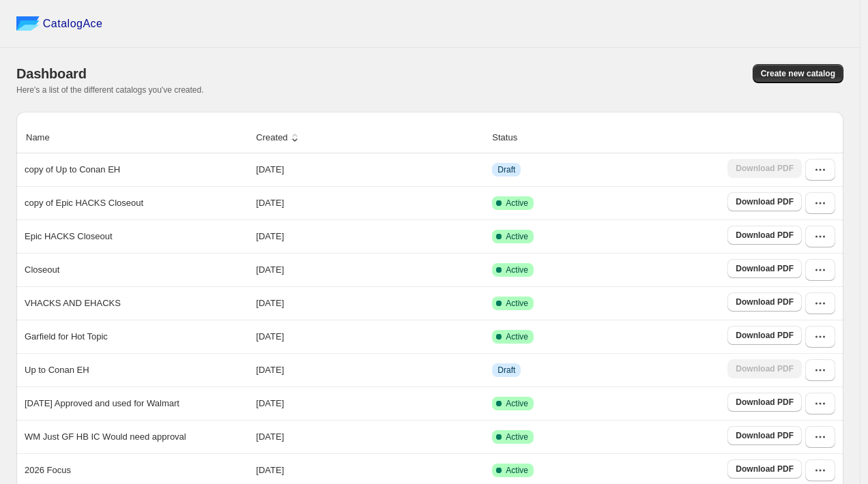  Describe the element at coordinates (66, 337) in the screenshot. I see `p: Garfield for Hot Topic` at that location.